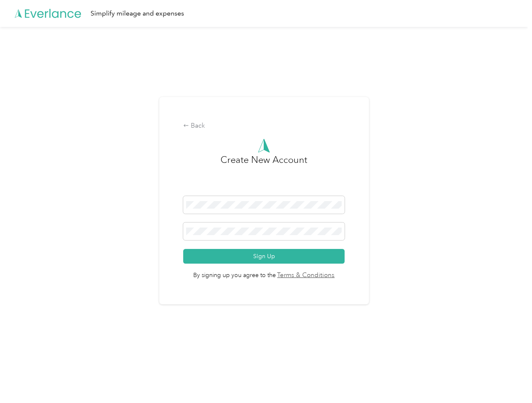  What do you see at coordinates (264, 272) in the screenshot?
I see `span: By signing up you agree to the` at bounding box center [264, 272].